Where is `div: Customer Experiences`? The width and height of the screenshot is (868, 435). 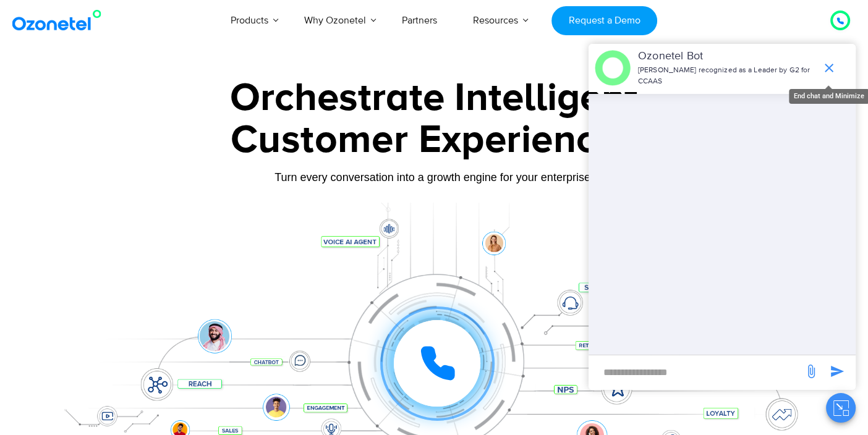 div: Customer Experiences is located at coordinates (434, 140).